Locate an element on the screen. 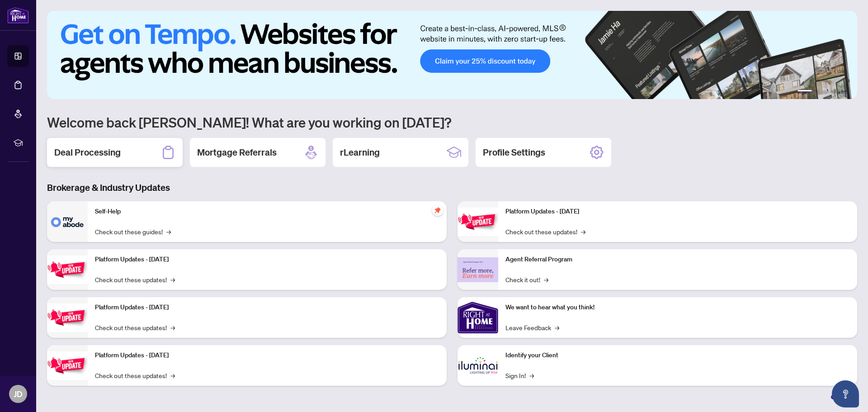 The width and height of the screenshot is (868, 412). h2: Mortgage Referrals is located at coordinates (237, 153).